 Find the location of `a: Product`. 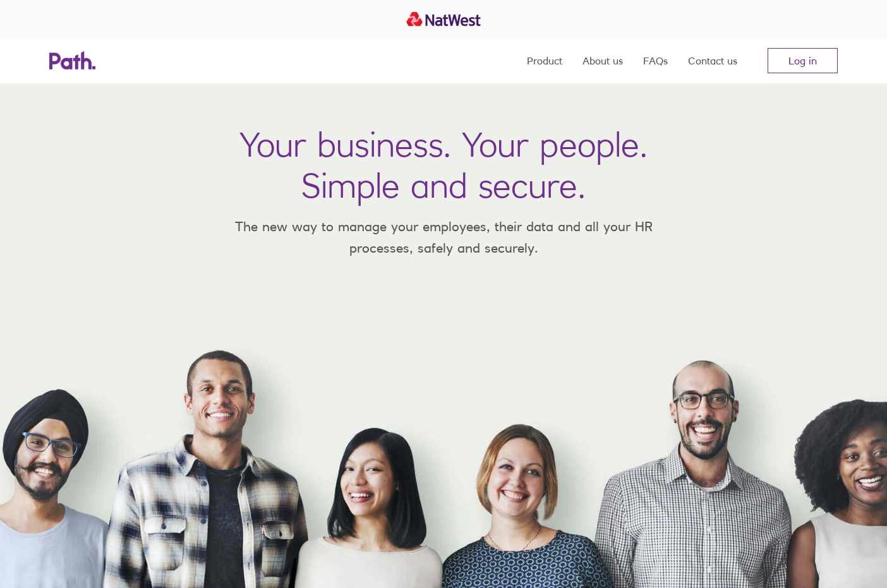

a: Product is located at coordinates (545, 60).